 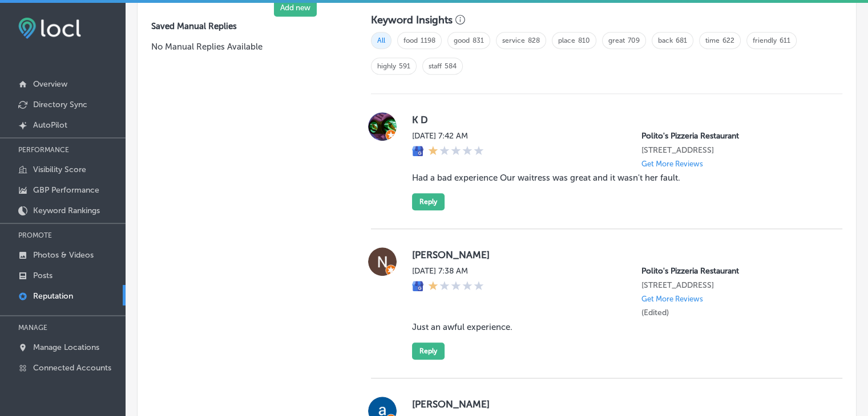 What do you see at coordinates (461, 40) in the screenshot?
I see `a: good` at bounding box center [461, 40].